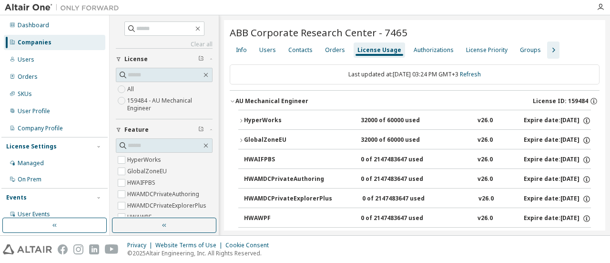 This screenshot has height=263, width=610. Describe the element at coordinates (319, 32) in the screenshot. I see `span: ABB Corporate Research Center - 7465` at that location.